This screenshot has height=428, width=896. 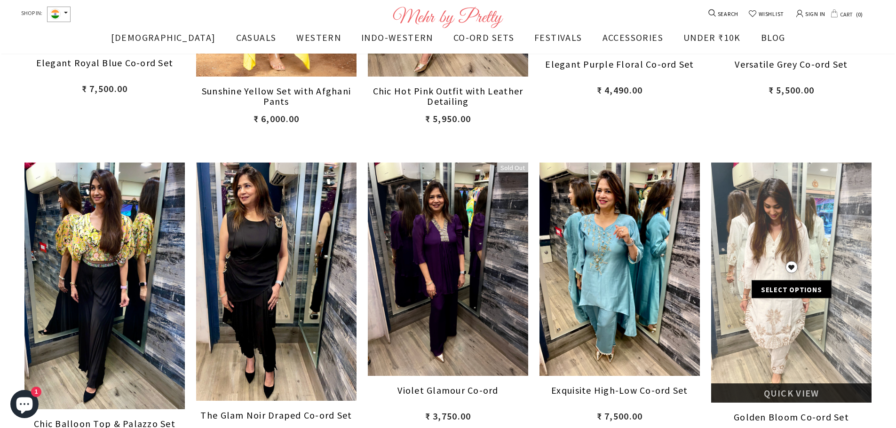 I want to click on a: CO-ORD SETS, so click(x=483, y=41).